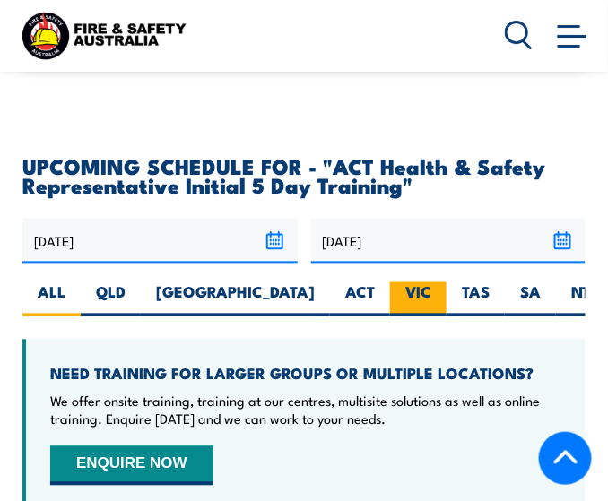  I want to click on input: From date, so click(160, 241).